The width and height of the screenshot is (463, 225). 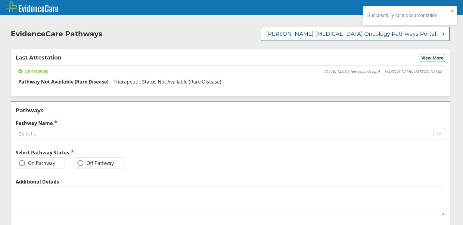 I want to click on button: View More, so click(x=432, y=58).